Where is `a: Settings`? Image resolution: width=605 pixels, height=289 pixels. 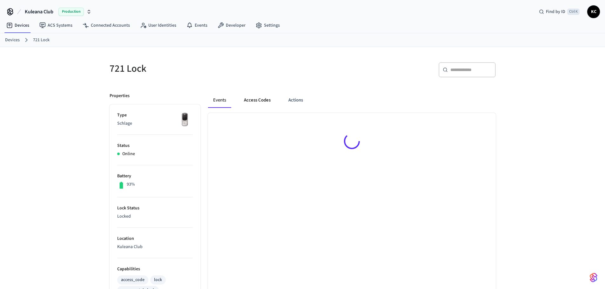
a: Settings is located at coordinates (268, 25).